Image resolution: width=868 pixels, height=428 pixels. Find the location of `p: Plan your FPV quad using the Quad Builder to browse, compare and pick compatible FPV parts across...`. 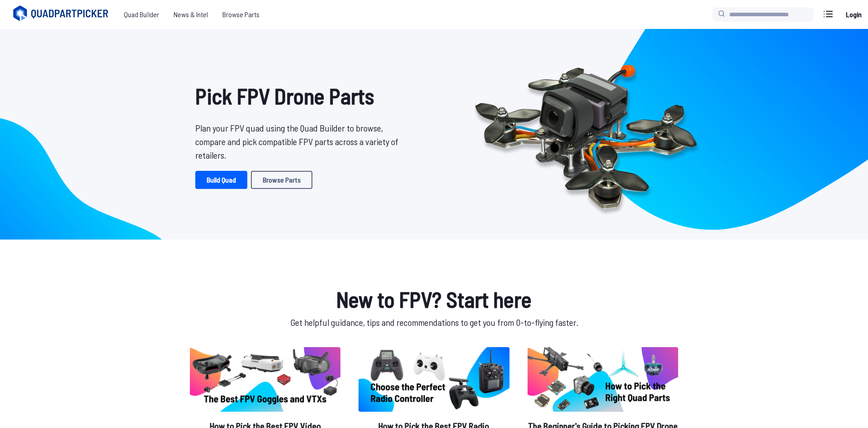

p: Plan your FPV quad using the Quad Builder to browse, compare and pick compatible FPV parts across... is located at coordinates (300, 142).